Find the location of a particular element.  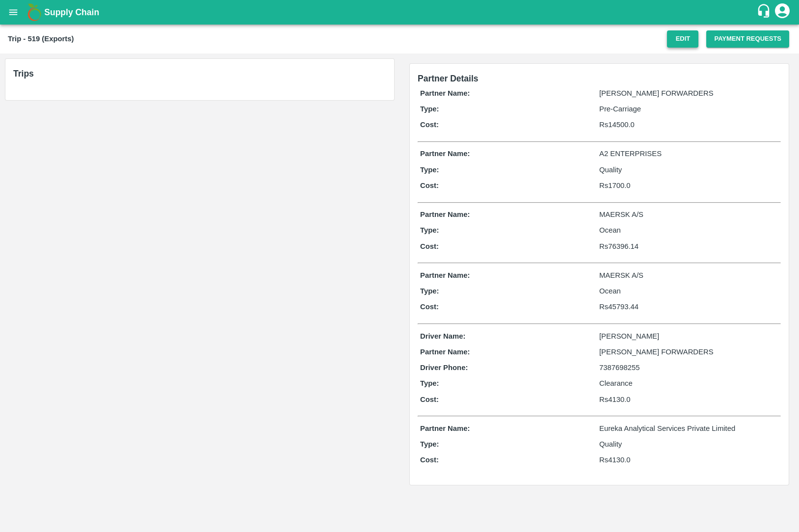

button: open drawer is located at coordinates (13, 12).